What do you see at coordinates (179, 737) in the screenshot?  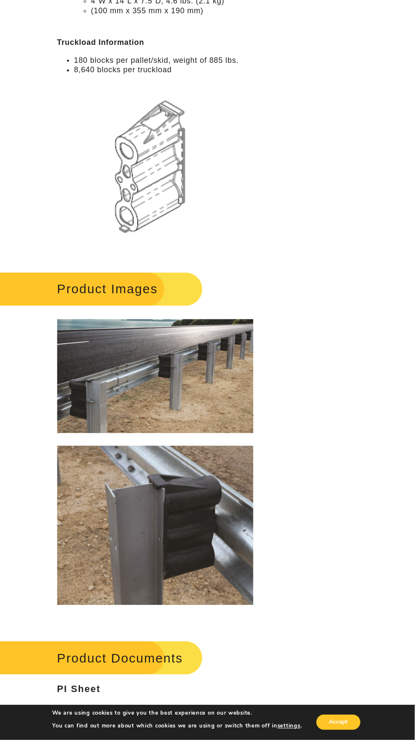 I see `p: You can find out more about which cookies we are using or switch them off in .` at bounding box center [179, 737].